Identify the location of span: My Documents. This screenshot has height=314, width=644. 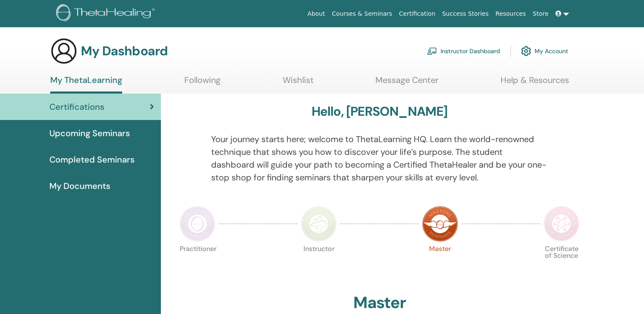
(80, 186).